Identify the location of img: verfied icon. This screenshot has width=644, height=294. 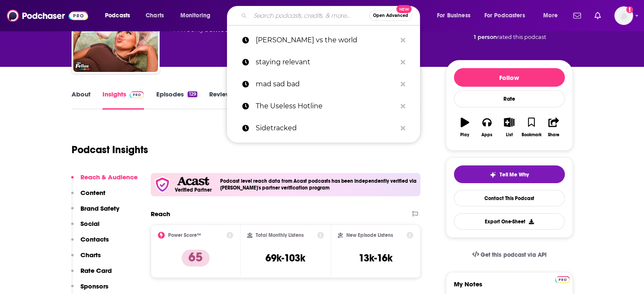
(162, 185).